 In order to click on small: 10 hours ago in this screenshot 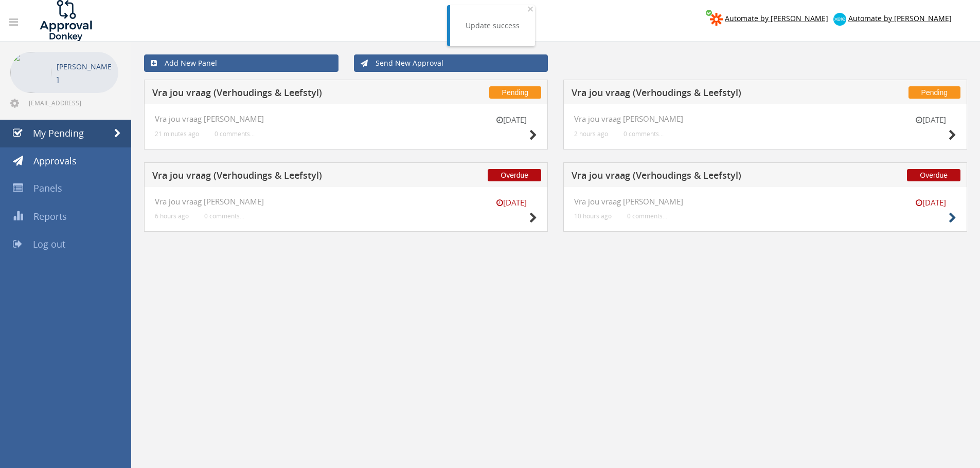, I will do `click(592, 216)`.